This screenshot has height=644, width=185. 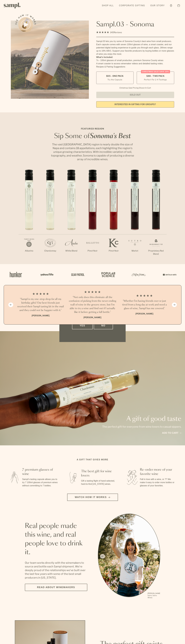 I want to click on p: Proprietary Red Blend, so click(x=156, y=252).